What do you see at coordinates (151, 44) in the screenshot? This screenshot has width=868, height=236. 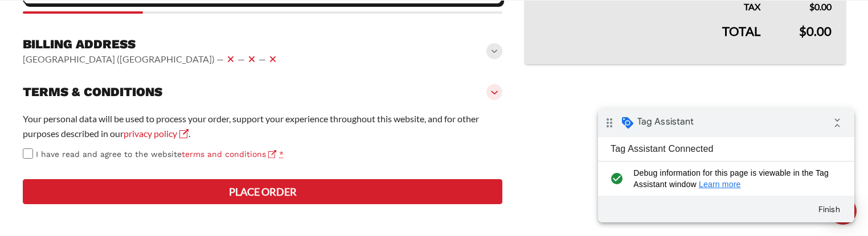 I see `h3: Billing address` at bounding box center [151, 44].